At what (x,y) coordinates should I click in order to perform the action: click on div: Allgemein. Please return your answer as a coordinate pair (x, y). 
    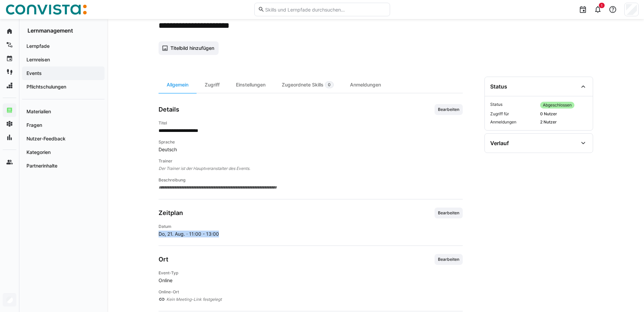
    Looking at the image, I should click on (178, 85).